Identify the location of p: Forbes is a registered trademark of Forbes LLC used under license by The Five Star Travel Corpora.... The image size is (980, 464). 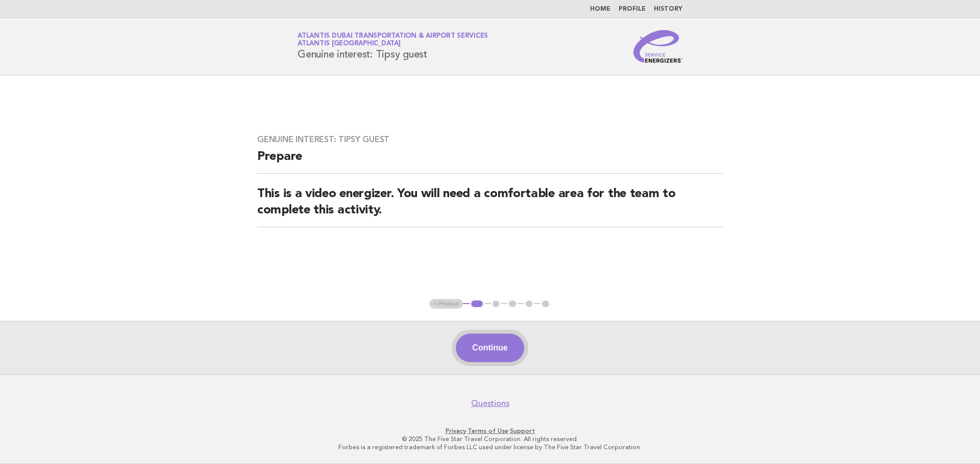
(490, 448).